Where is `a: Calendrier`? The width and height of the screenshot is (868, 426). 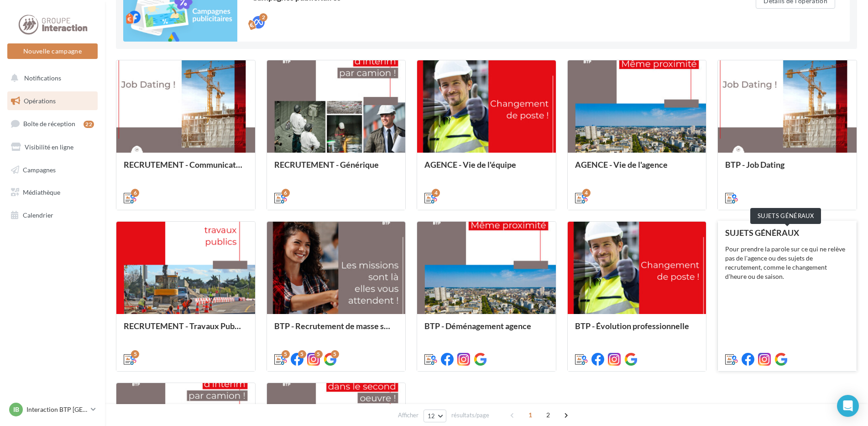 a: Calendrier is located at coordinates (53, 215).